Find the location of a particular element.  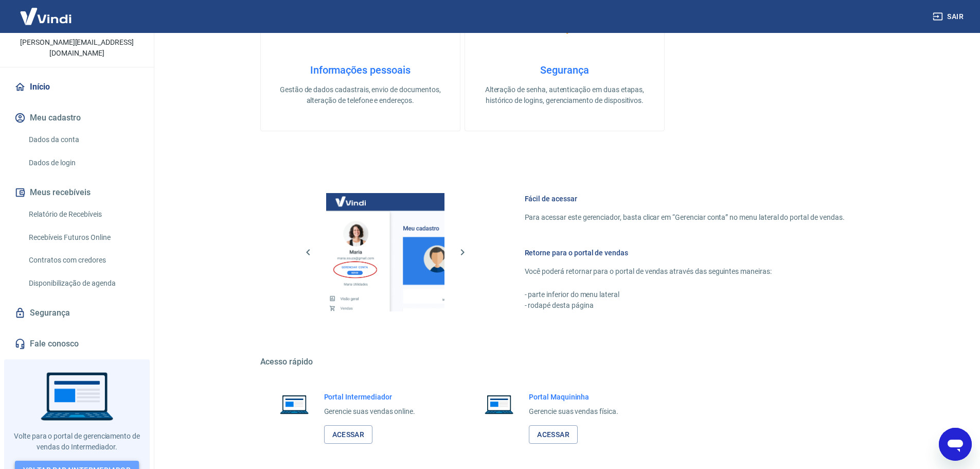

p: - parte inferior do menu lateral is located at coordinates (684, 294).